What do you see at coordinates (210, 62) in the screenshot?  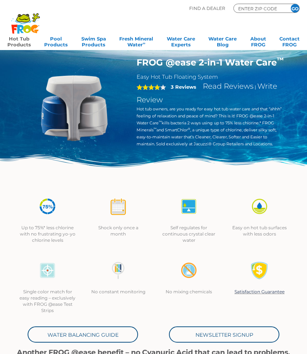 I see `h1: FROG @ease 2-in-1 Water Care` at bounding box center [210, 62].